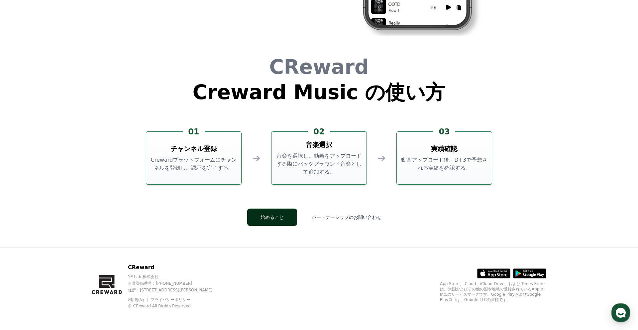 The width and height of the screenshot is (638, 330). Describe the element at coordinates (272, 217) in the screenshot. I see `button: 始めること` at that location.